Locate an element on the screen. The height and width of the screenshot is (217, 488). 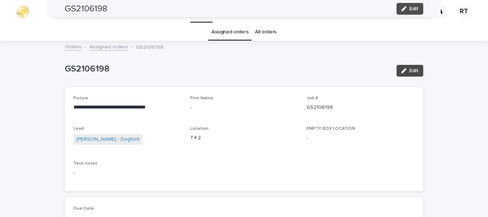
a: All orders is located at coordinates (266, 32).